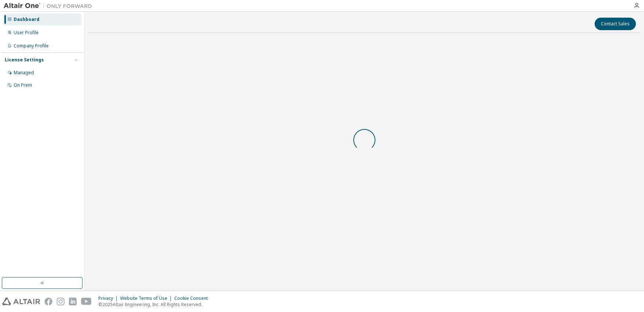 Image resolution: width=644 pixels, height=312 pixels. What do you see at coordinates (24, 60) in the screenshot?
I see `div: License Settings` at bounding box center [24, 60].